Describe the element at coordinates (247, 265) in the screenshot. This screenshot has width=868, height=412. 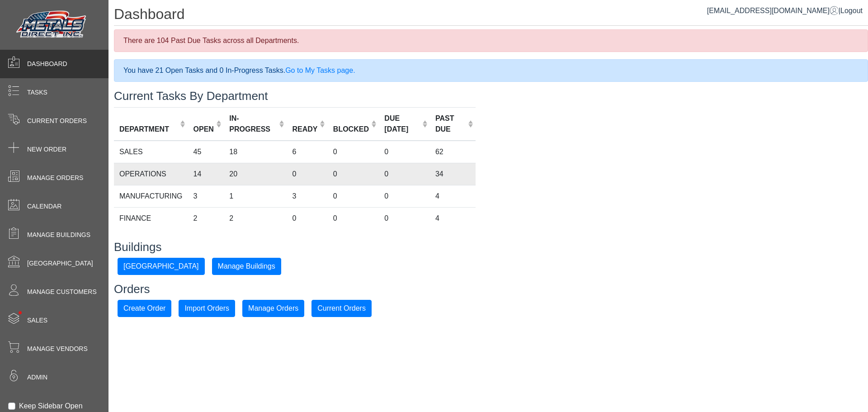
I see `a: Manage Buildings` at that location.